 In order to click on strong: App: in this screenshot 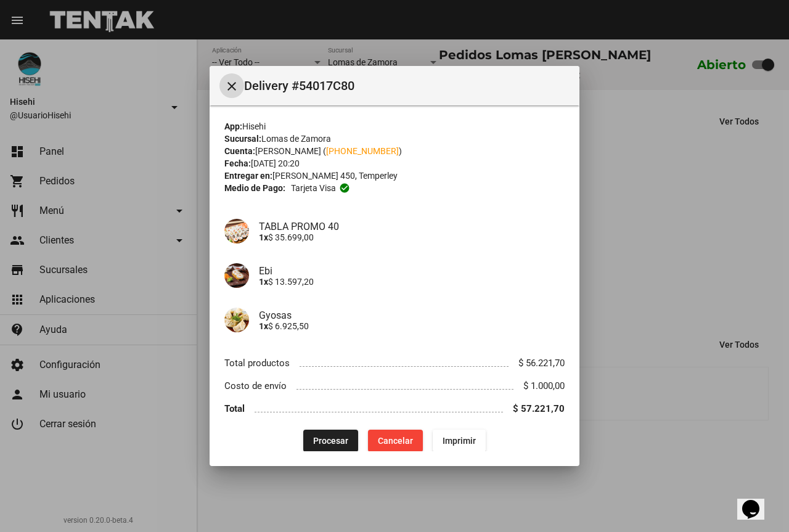, I will do `click(233, 127)`.